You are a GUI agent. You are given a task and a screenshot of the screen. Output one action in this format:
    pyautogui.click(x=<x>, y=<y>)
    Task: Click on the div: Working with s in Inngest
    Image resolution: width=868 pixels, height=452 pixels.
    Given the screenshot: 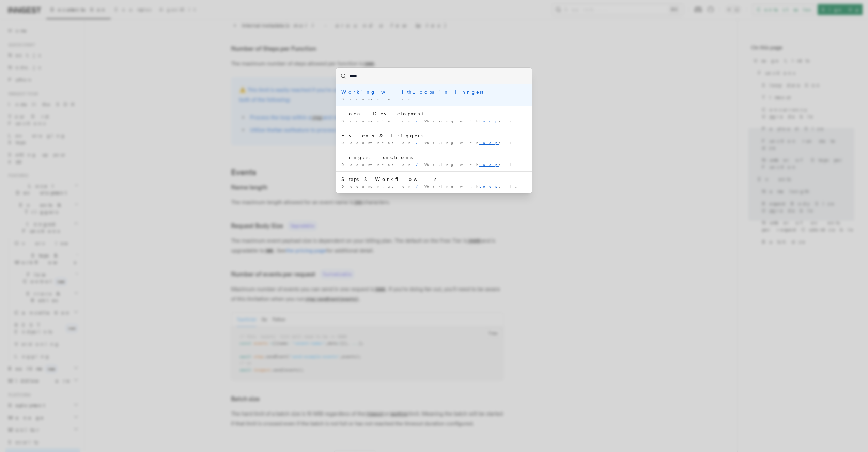 What is the action you would take?
    pyautogui.click(x=434, y=92)
    